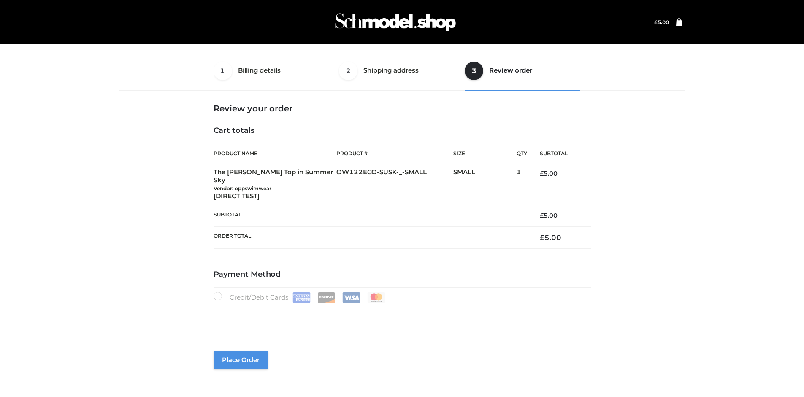 This screenshot has height=397, width=804. I want to click on h4: Payment Method, so click(402, 275).